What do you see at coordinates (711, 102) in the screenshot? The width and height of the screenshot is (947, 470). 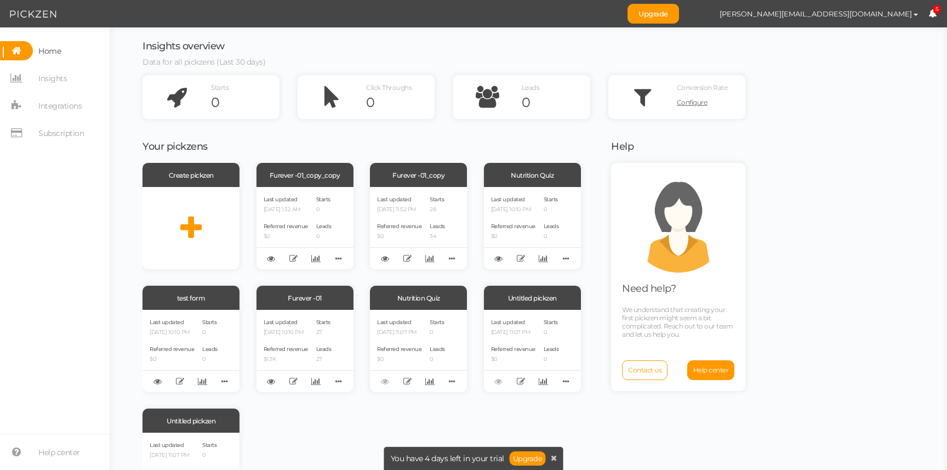 I see `a: Configure` at bounding box center [711, 102].